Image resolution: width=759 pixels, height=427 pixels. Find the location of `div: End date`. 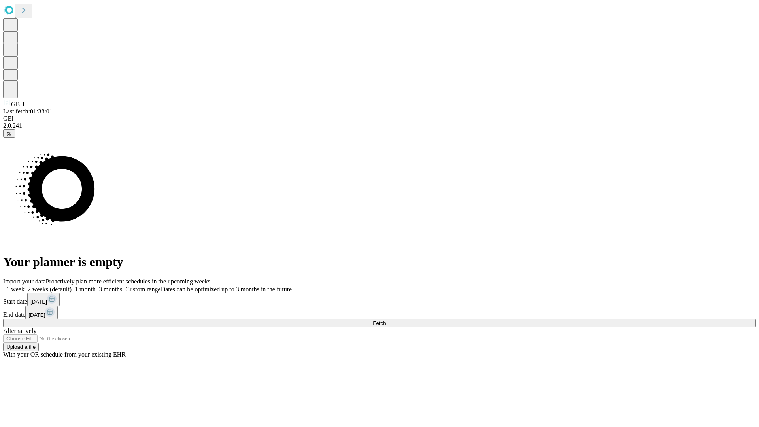

div: End date is located at coordinates (380, 312).